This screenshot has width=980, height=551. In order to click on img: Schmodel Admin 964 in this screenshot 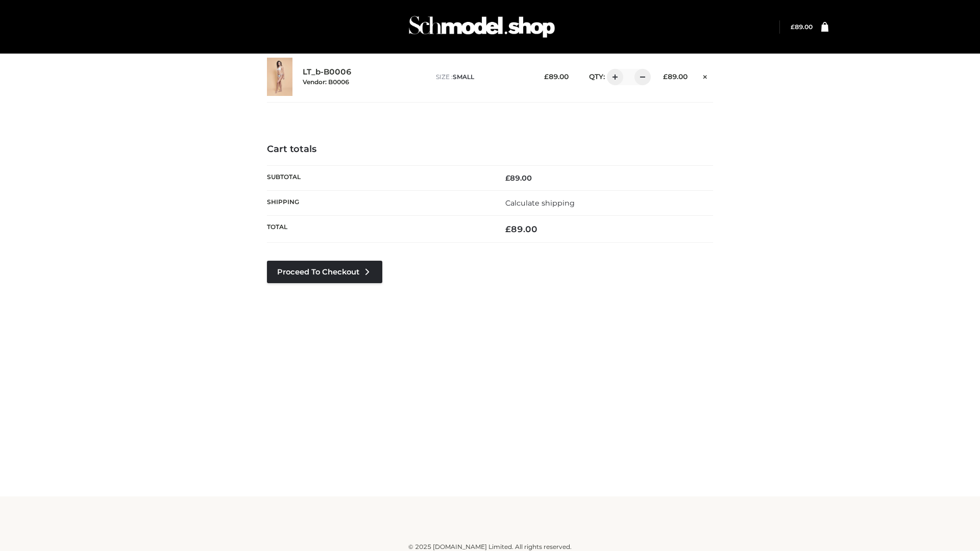, I will do `click(482, 27)`.